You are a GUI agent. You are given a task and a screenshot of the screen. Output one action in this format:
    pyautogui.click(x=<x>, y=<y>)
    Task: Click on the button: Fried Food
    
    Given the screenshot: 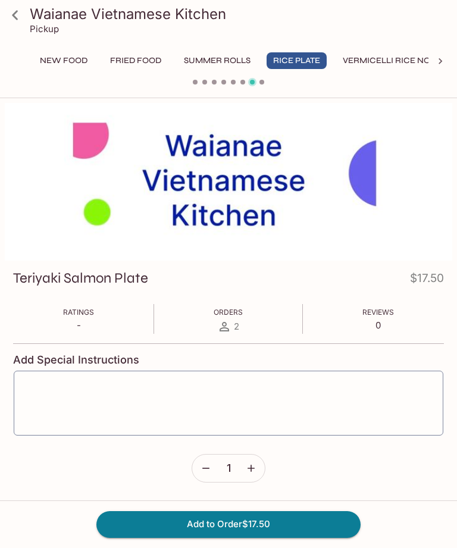 What is the action you would take?
    pyautogui.click(x=136, y=61)
    